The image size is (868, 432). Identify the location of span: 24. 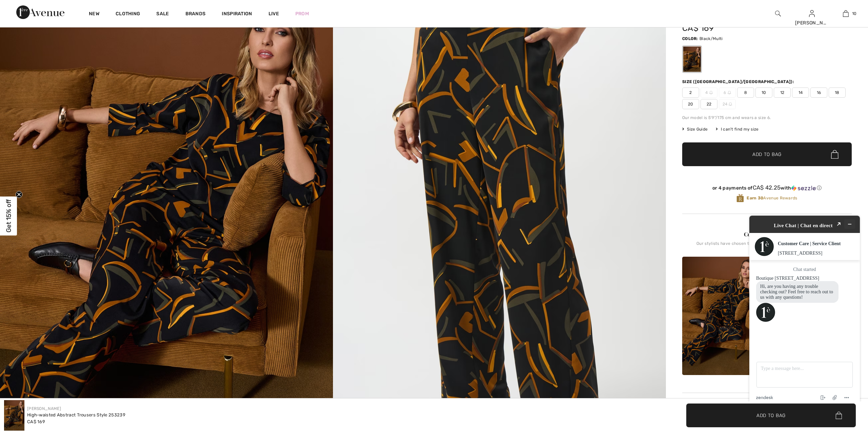
(727, 104).